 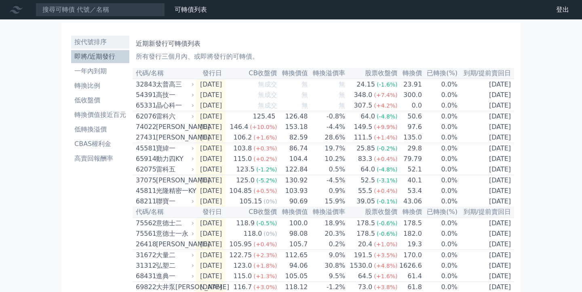 What do you see at coordinates (293, 73) in the screenshot?
I see `th: 轉換價值` at bounding box center [293, 73].